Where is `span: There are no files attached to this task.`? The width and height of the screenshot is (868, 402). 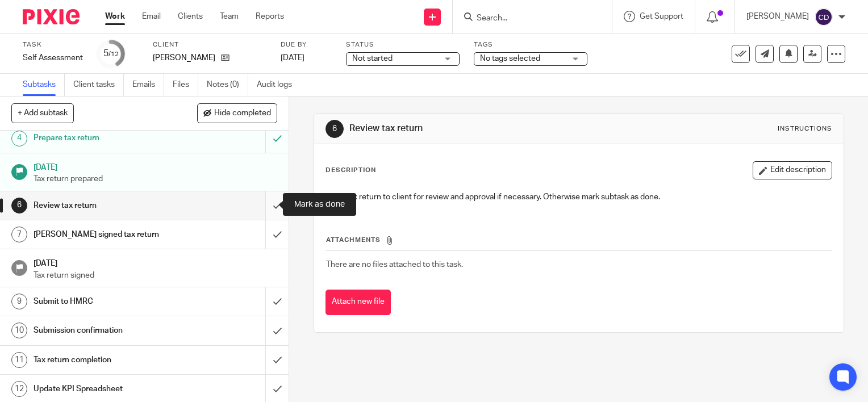 span: There are no files attached to this task. is located at coordinates (394, 265).